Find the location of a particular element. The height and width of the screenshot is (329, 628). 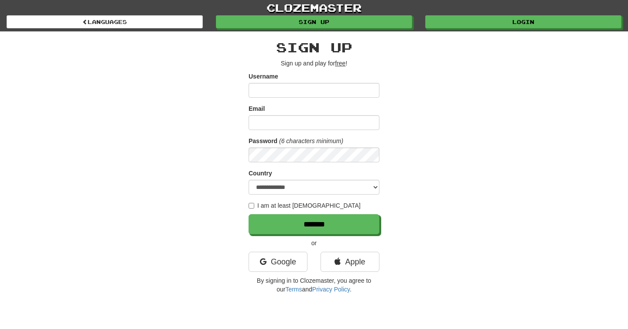

label: Email is located at coordinates (257, 109).